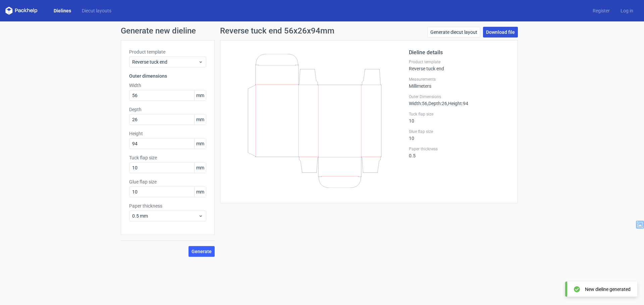 This screenshot has width=644, height=305. I want to click on h1: Generate new dieline, so click(322, 31).